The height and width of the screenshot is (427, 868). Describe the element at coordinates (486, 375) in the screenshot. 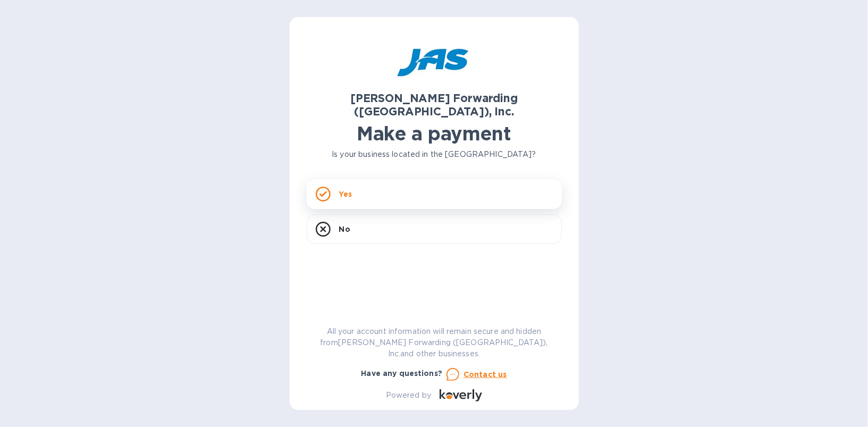

I see `u: Contact us` at that location.